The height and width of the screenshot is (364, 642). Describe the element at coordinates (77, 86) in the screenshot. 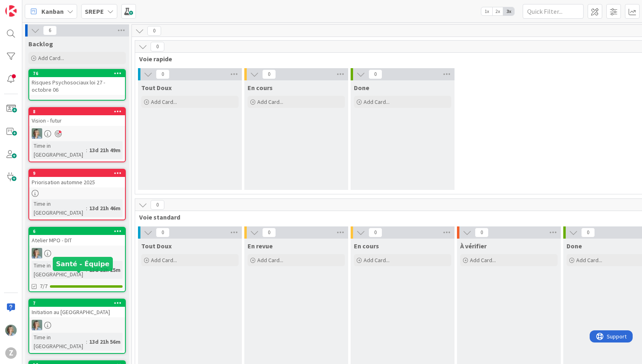

I see `div: Risques Psychosociaux loi 27 - octobre 06` at that location.